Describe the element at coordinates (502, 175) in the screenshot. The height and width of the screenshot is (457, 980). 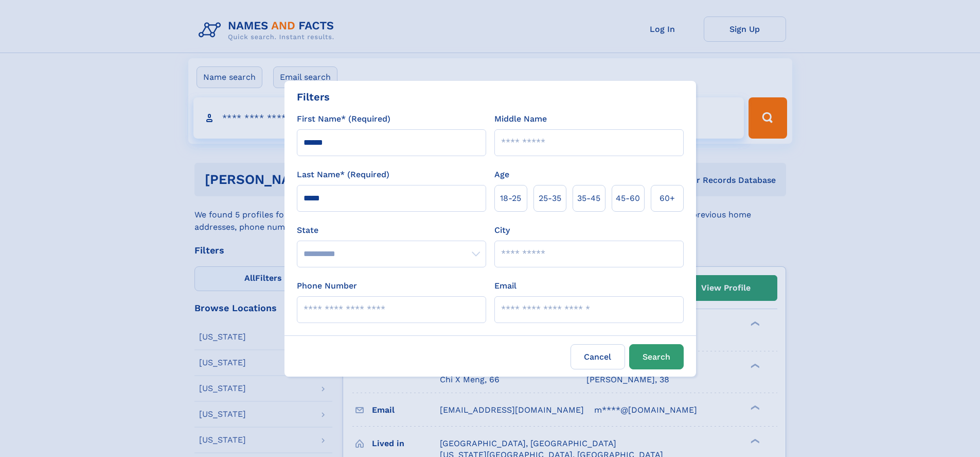
I see `label: Age` at that location.